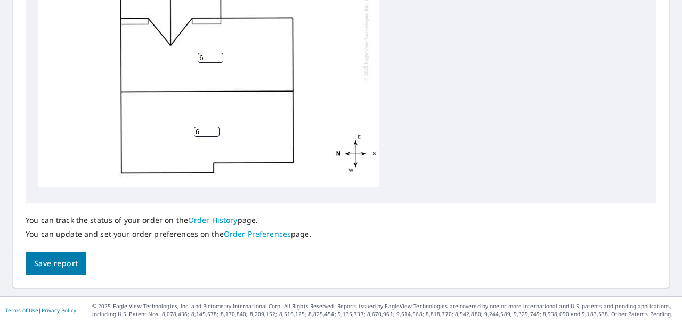 The height and width of the screenshot is (323, 682). Describe the element at coordinates (212, 220) in the screenshot. I see `a: Order History` at that location.